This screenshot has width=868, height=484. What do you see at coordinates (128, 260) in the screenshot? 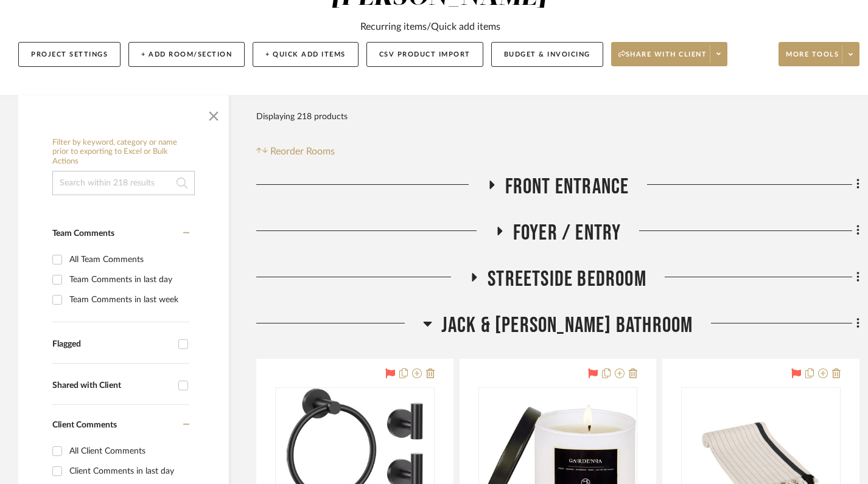
I see `div: All Team Comments` at bounding box center [128, 260].